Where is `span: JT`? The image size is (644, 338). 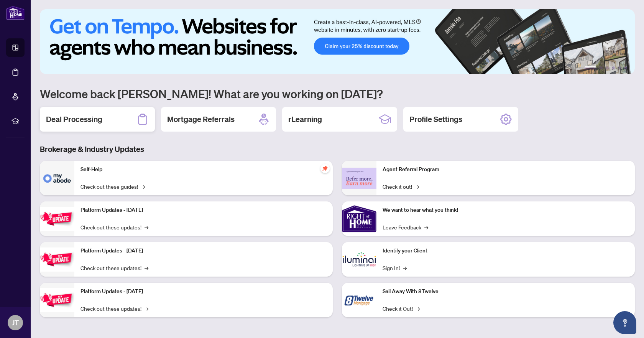 span: JT is located at coordinates (16, 322).